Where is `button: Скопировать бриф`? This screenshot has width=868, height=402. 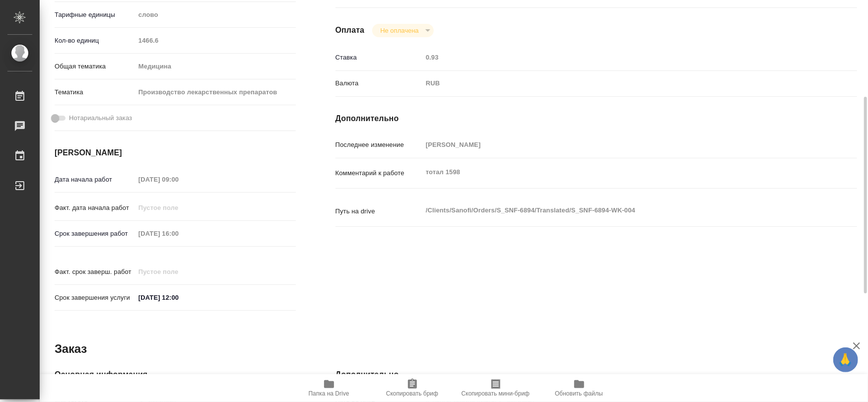
button: Скопировать бриф is located at coordinates (413, 388).